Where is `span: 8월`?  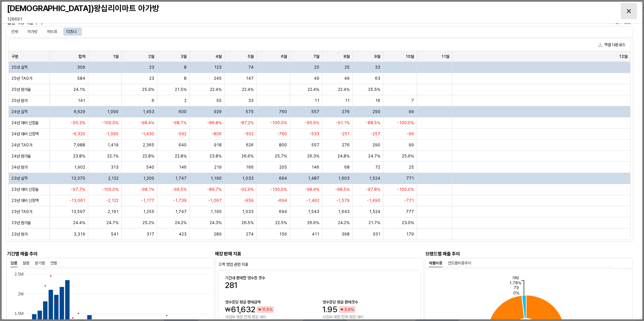
span: 8월 is located at coordinates (347, 56).